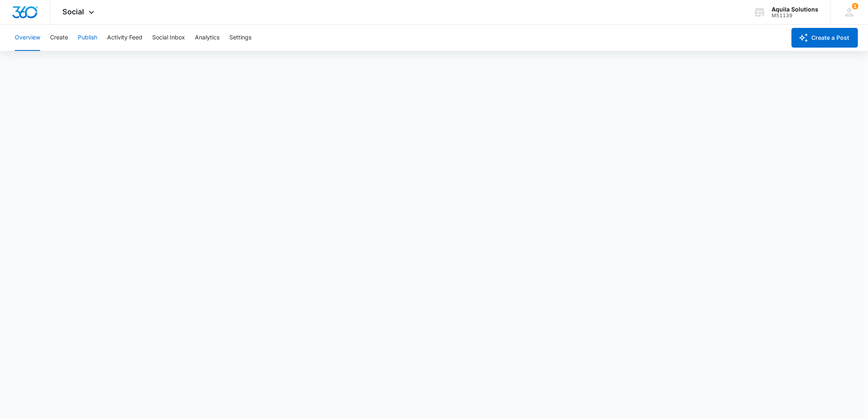 This screenshot has width=868, height=419. What do you see at coordinates (125, 37) in the screenshot?
I see `button: Activity Feed` at bounding box center [125, 37].